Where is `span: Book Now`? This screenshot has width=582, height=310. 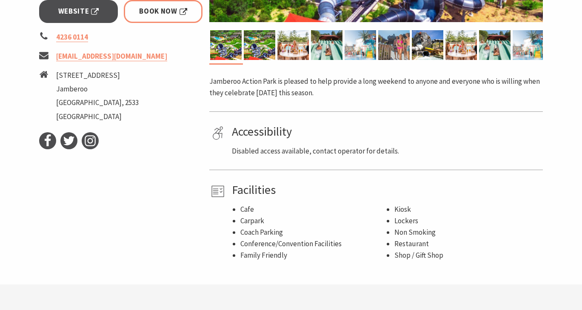 span: Book Now is located at coordinates (163, 11).